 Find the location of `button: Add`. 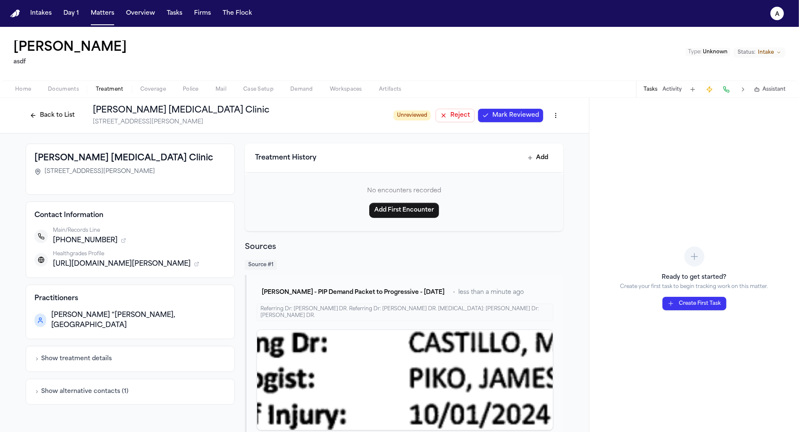

button: Add is located at coordinates (537, 158).